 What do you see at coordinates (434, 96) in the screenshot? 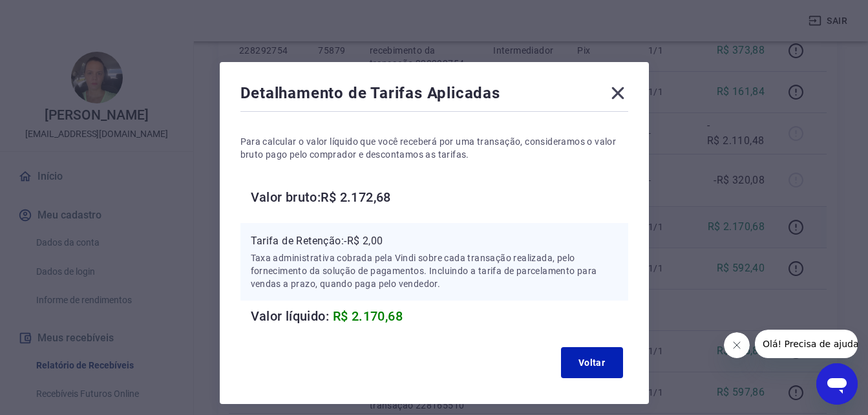
I see `div: Detalhamento de Tarifas Aplicadas` at bounding box center [434, 96].